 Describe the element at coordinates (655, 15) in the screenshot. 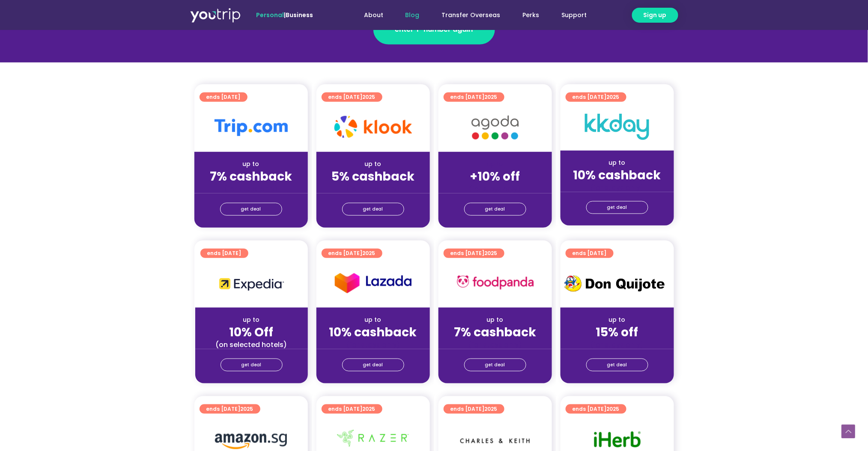

I see `a: Sign up` at that location.